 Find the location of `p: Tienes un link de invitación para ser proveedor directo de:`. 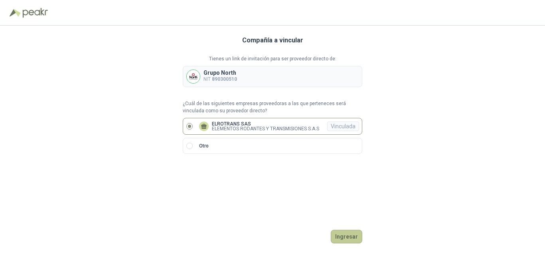

p: Tienes un link de invitación para ser proveedor directo de: is located at coordinates (272, 59).